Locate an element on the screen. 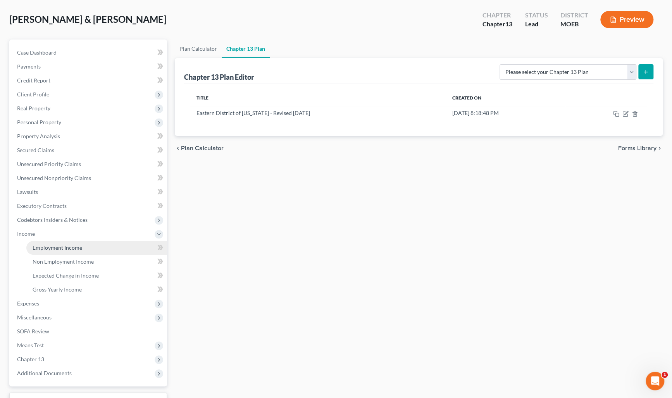 The height and width of the screenshot is (398, 672). span: SOFA Review is located at coordinates (33, 331).